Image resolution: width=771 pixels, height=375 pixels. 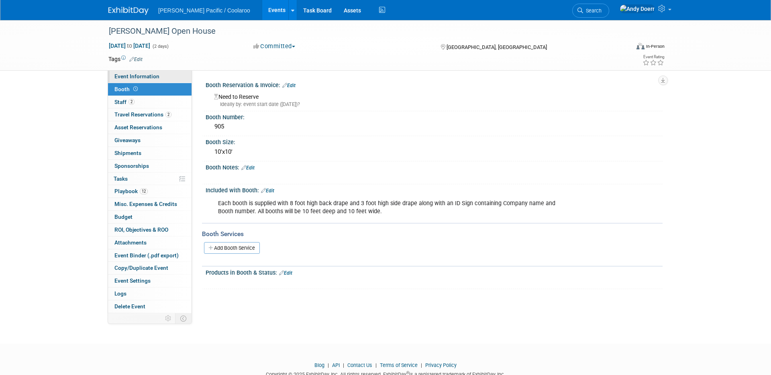 What do you see at coordinates (128, 153) in the screenshot?
I see `span: Shipments` at bounding box center [128, 153].